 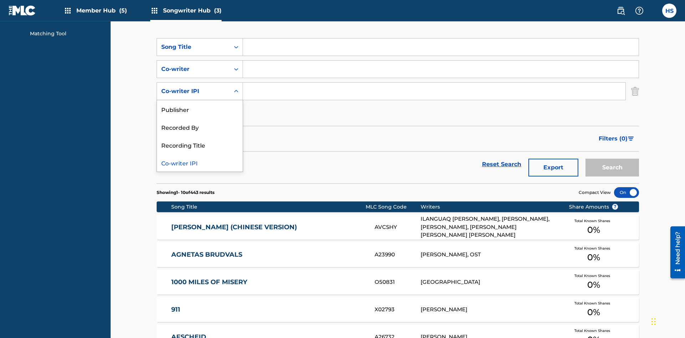 What do you see at coordinates (200, 109) in the screenshot?
I see `div: Publisher` at bounding box center [200, 109].